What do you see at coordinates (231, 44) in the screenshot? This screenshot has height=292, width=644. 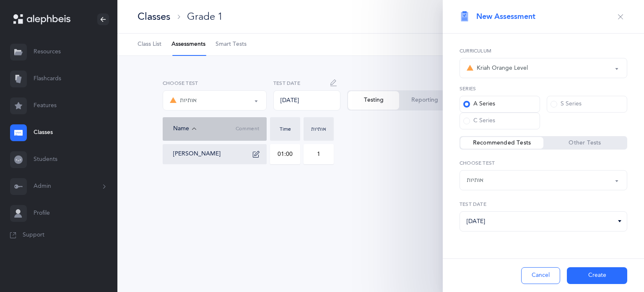 I see `span: Smart Tests` at bounding box center [231, 44].